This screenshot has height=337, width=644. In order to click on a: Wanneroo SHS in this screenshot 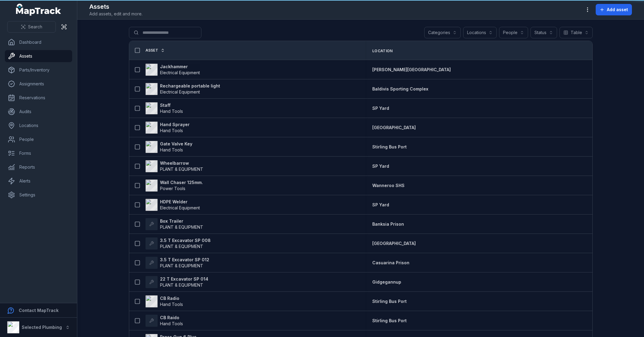, I will do `click(388, 185)`.